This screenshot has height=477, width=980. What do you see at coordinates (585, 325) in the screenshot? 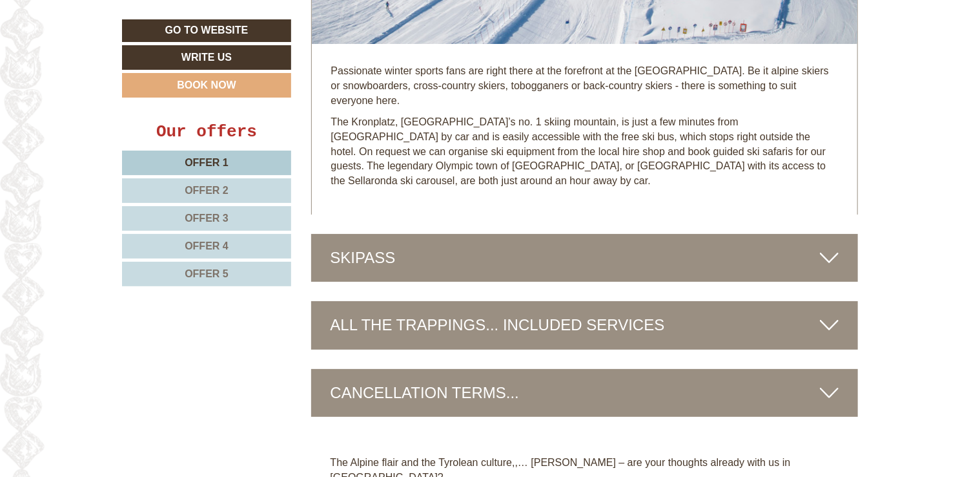
I see `div: ALL THE TRAPPINGS... INCLUDED SERVICES` at bounding box center [585, 325].